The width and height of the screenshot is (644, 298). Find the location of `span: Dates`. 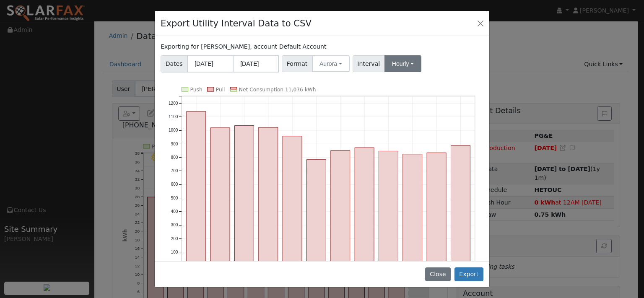

span: Dates is located at coordinates (174, 63).